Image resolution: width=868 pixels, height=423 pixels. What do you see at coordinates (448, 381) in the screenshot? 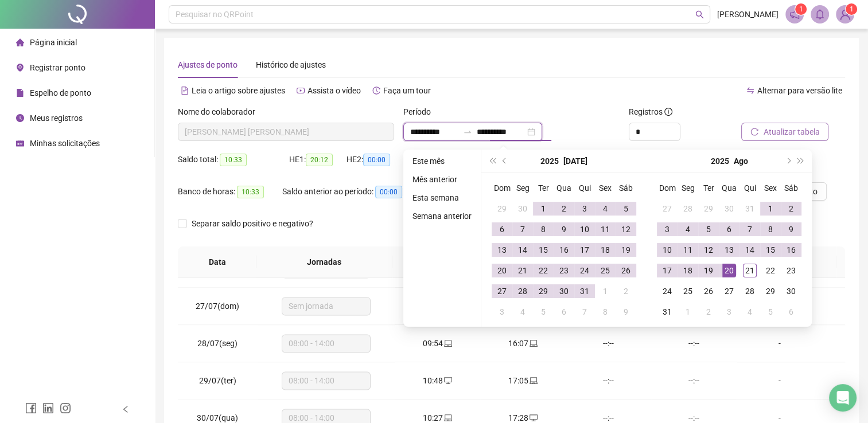
I see `span: desktop` at bounding box center [448, 381].